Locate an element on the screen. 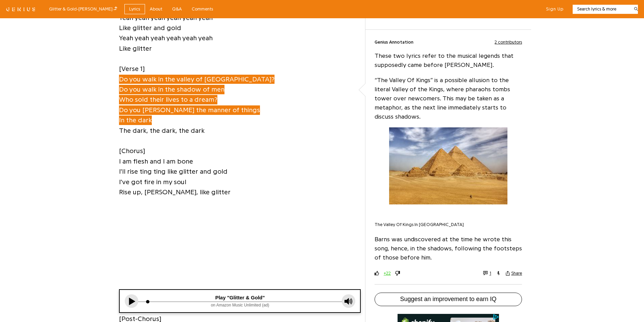 Image resolution: width=644 pixels, height=322 pixels. button: Sign Up is located at coordinates (555, 9).